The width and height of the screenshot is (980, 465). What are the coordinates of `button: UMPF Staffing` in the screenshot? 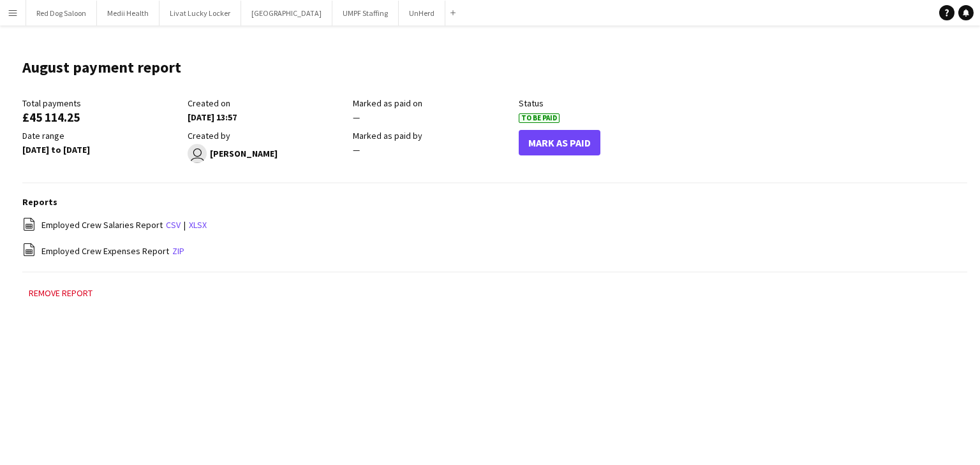 It's located at (365, 13).